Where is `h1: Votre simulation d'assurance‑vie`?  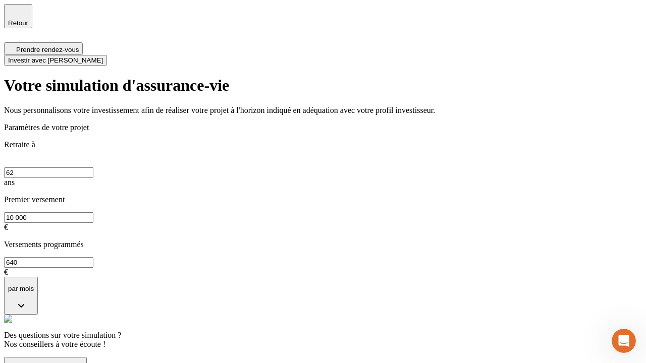 h1: Votre simulation d'assurance‑vie is located at coordinates (323, 85).